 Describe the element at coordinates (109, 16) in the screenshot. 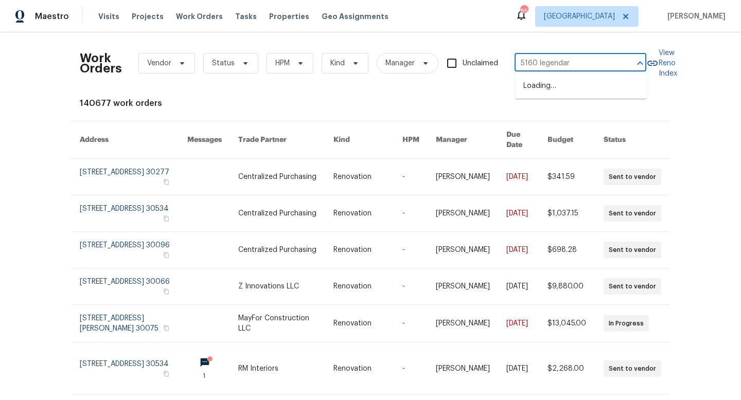

I see `span: Visits` at that location.